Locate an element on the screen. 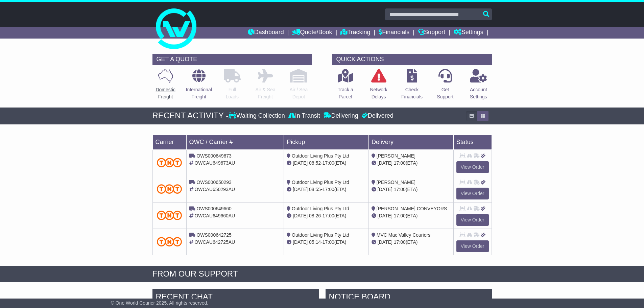  p: Domestic Freight is located at coordinates (165, 93).